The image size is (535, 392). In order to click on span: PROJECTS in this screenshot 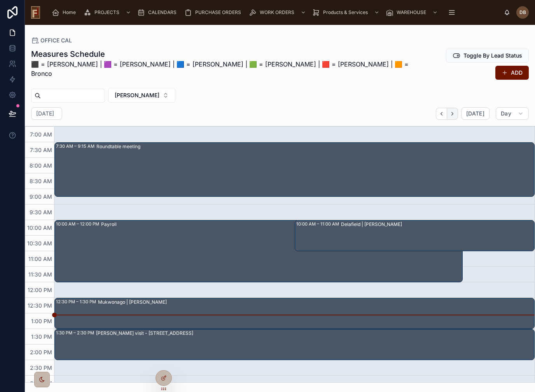, I will do `click(107, 12)`.